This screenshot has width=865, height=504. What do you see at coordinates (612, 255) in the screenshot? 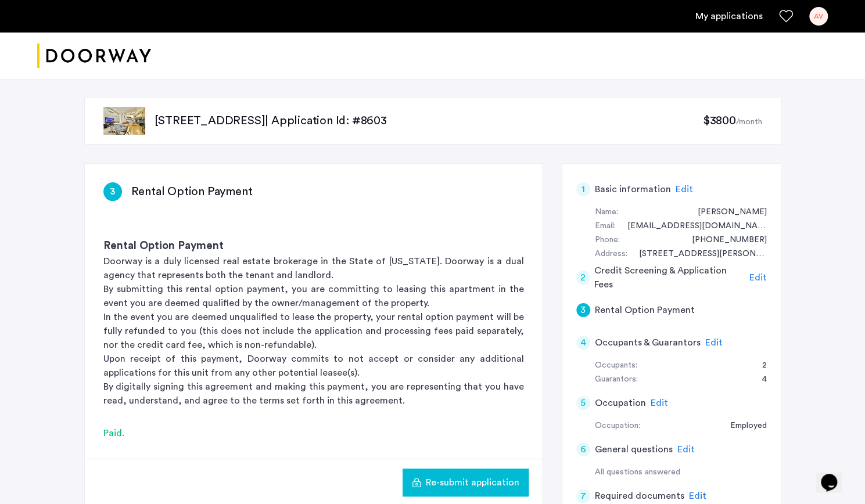
I see `div: Address:` at bounding box center [612, 255].